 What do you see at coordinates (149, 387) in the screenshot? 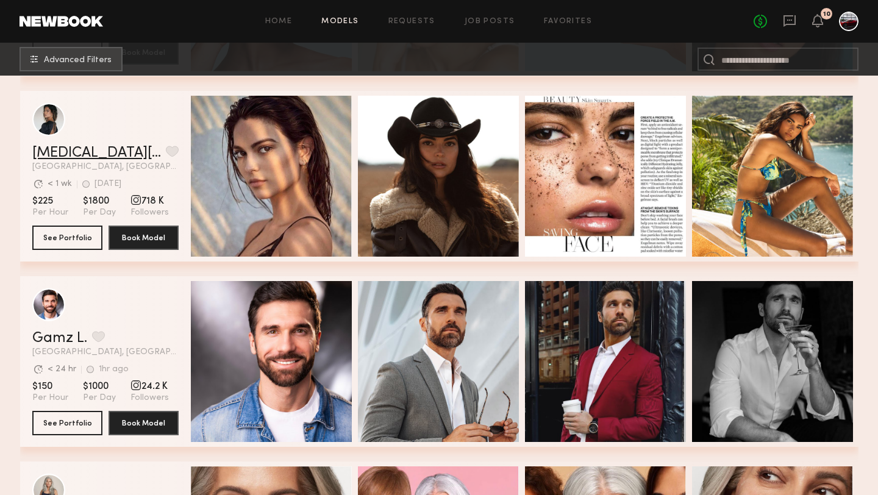
I see `span: 24.2 K` at bounding box center [149, 387].